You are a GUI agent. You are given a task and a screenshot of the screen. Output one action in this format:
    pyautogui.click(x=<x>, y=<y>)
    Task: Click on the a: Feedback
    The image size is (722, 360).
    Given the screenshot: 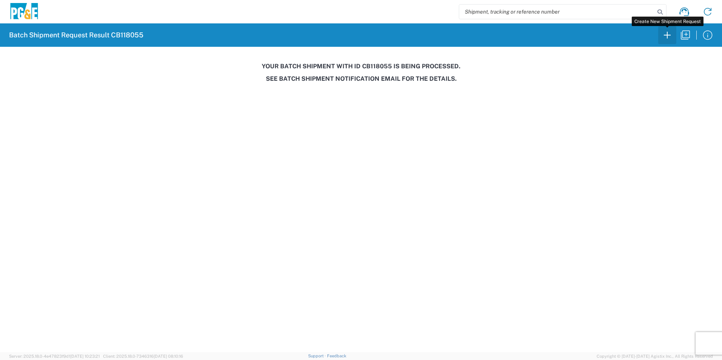 What is the action you would take?
    pyautogui.click(x=337, y=356)
    